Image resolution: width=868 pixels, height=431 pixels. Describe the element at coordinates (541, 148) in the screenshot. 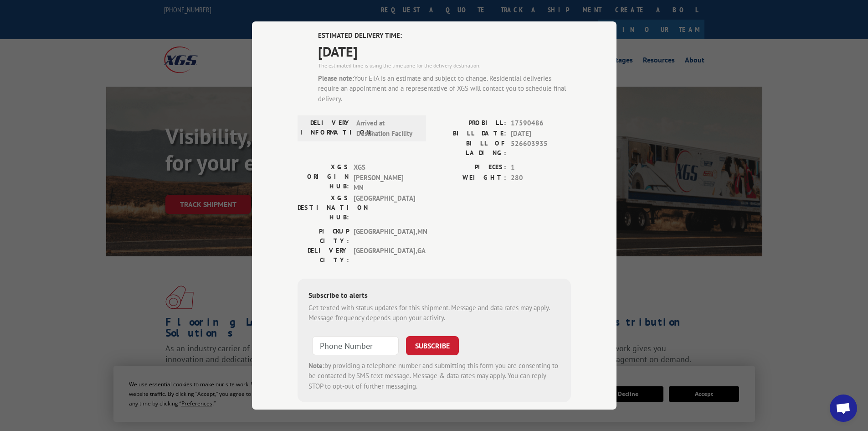

I see `span: 526603935` at that location.